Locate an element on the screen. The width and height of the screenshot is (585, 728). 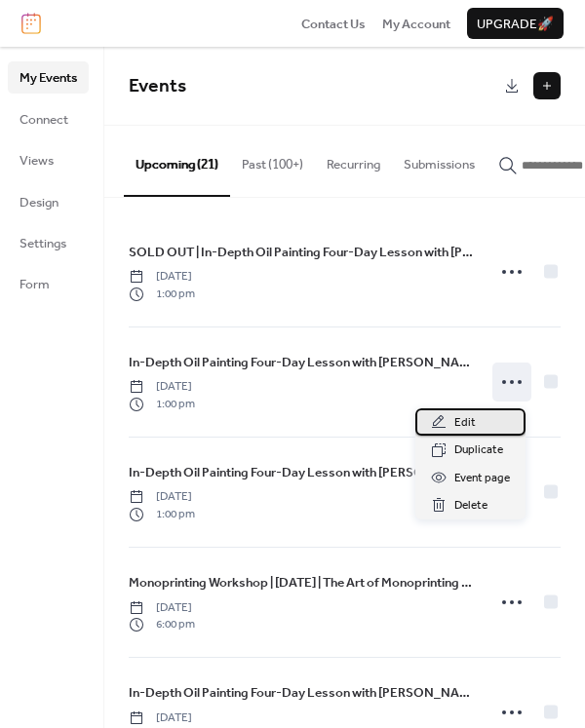
button: Past (100+) is located at coordinates (272, 160).